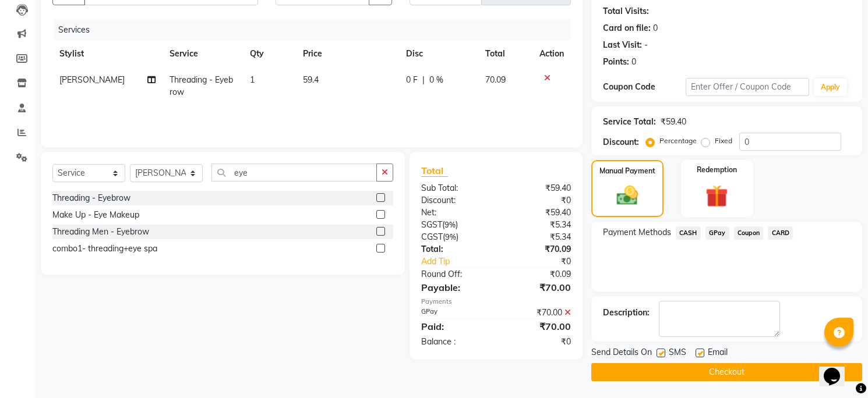 Image resolution: width=868 pixels, height=398 pixels. Describe the element at coordinates (726, 372) in the screenshot. I see `button: Checkout` at that location.